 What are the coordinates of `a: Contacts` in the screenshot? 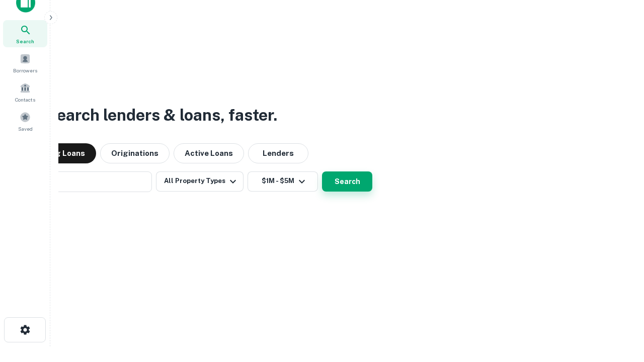 It's located at (25, 92).